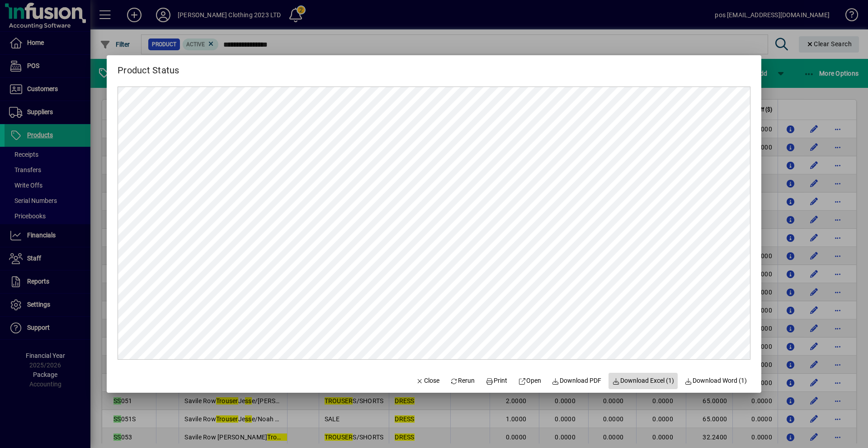  Describe the element at coordinates (716, 380) in the screenshot. I see `span: Download Word (1)` at that location.